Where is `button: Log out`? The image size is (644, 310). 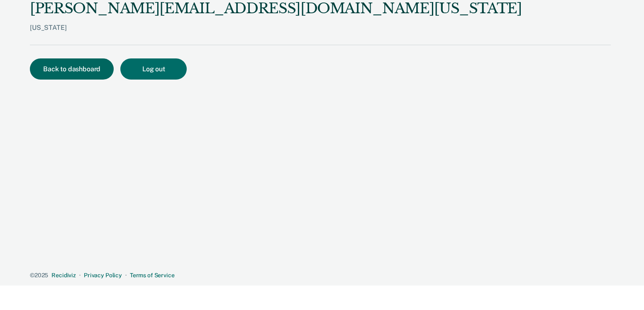
button: Log out is located at coordinates (154, 69).